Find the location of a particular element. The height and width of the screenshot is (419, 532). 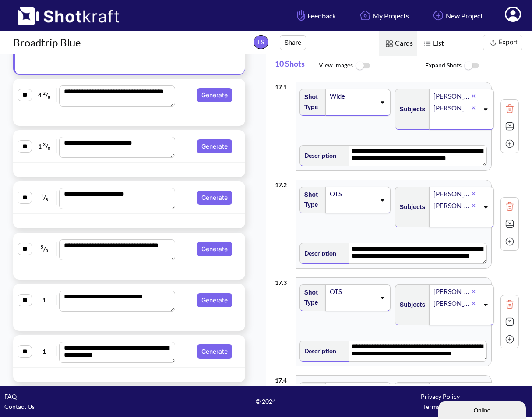

div: 17 . 1 is located at coordinates (283, 84).